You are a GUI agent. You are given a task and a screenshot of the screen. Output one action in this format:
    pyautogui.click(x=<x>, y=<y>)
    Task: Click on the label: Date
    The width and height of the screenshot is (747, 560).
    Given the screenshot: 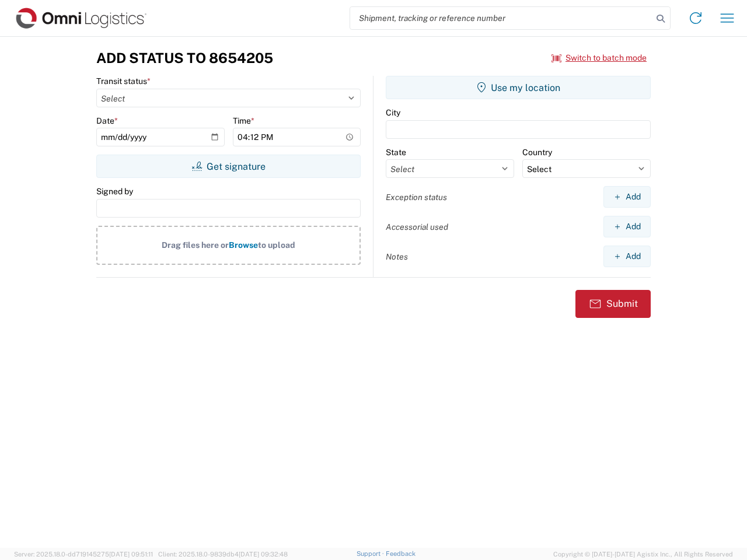 What is the action you would take?
    pyautogui.click(x=107, y=121)
    